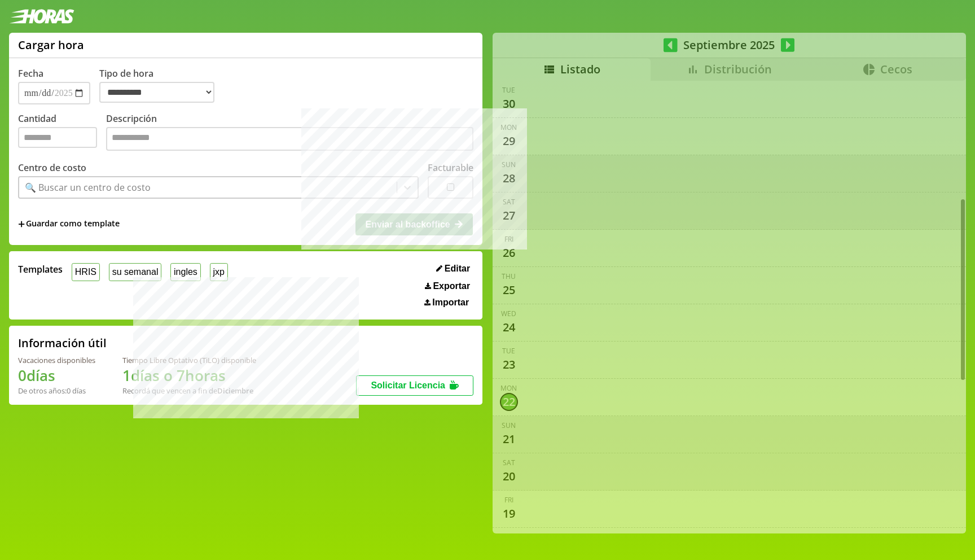  What do you see at coordinates (40, 269) in the screenshot?
I see `span: Templates` at bounding box center [40, 269].